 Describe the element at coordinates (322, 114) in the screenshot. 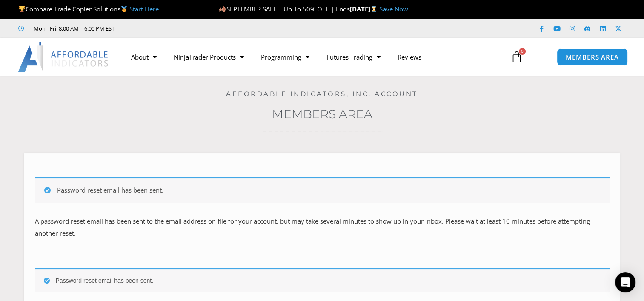

I see `a: Members Area` at that location.